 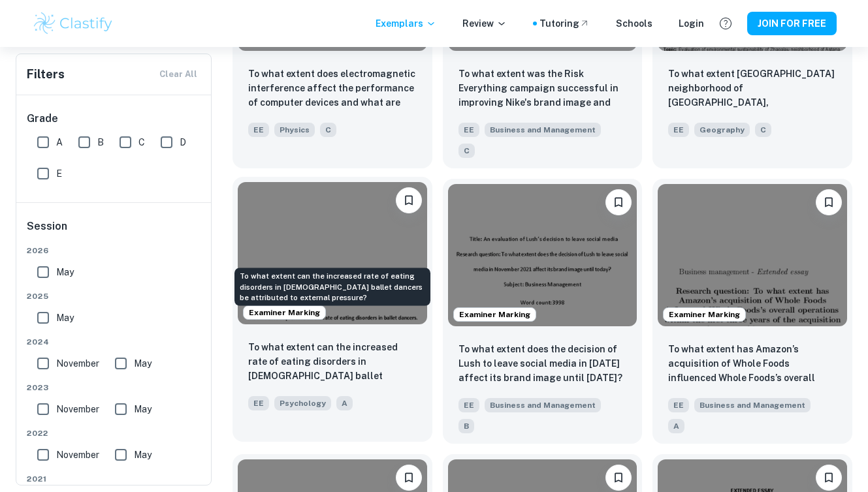 What do you see at coordinates (564, 23) in the screenshot?
I see `div: Tutoring` at bounding box center [564, 23].